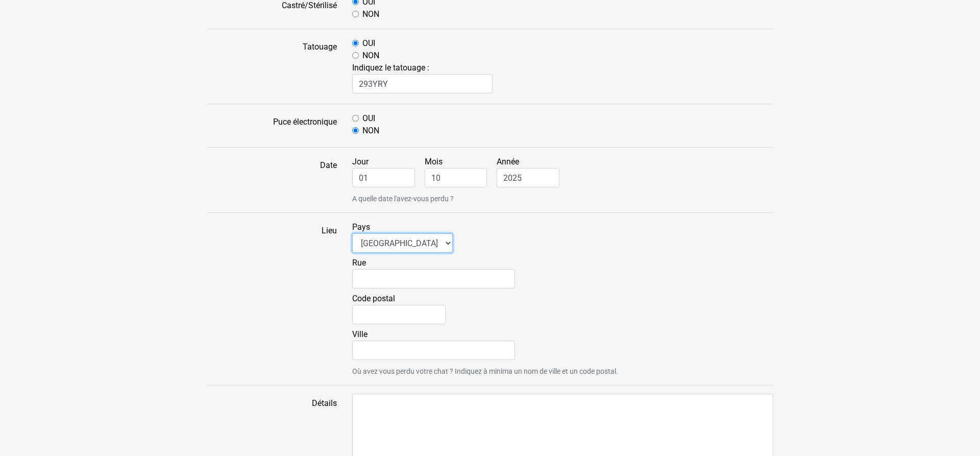  Describe the element at coordinates (402, 237) in the screenshot. I see `label: Pays` at that location.